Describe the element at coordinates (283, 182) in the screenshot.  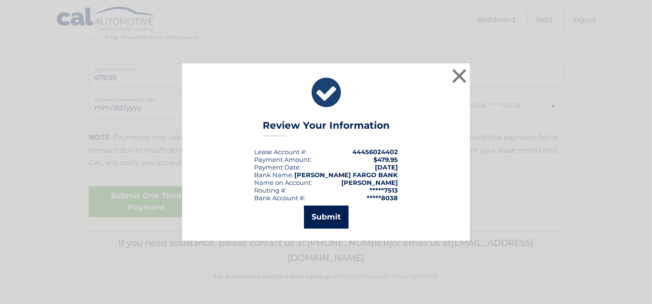
I see `div: Name on Account:` at that location.